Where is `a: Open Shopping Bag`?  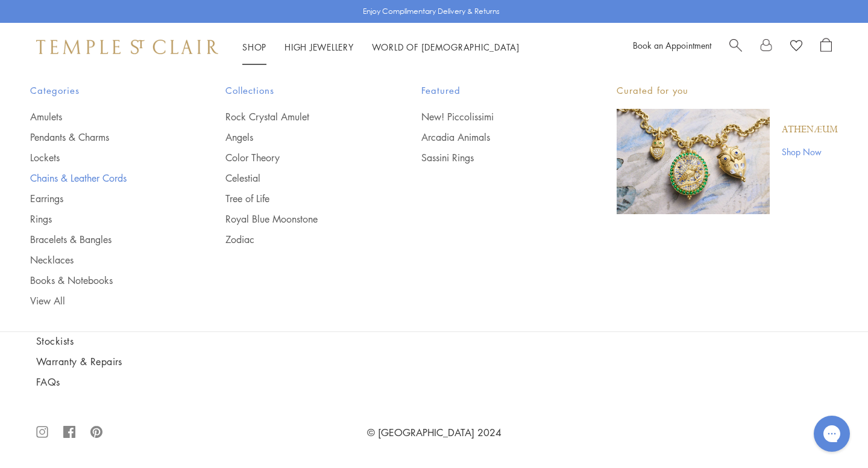
a: Open Shopping Bag is located at coordinates (826, 47).